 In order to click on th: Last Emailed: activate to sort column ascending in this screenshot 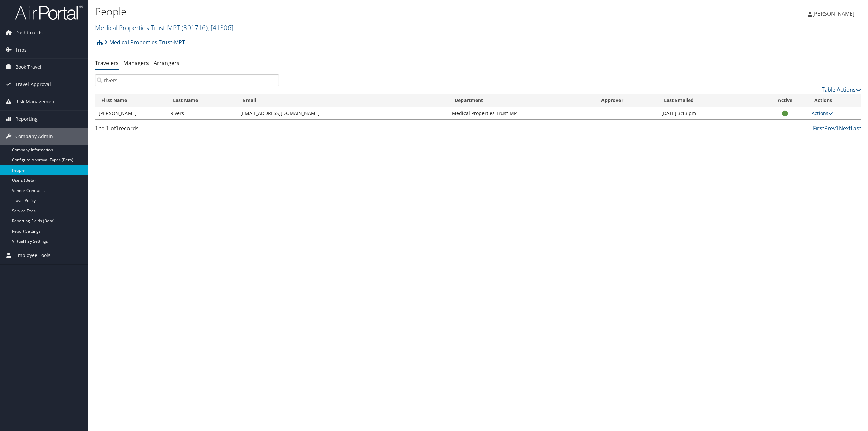, I will do `click(710, 100)`.